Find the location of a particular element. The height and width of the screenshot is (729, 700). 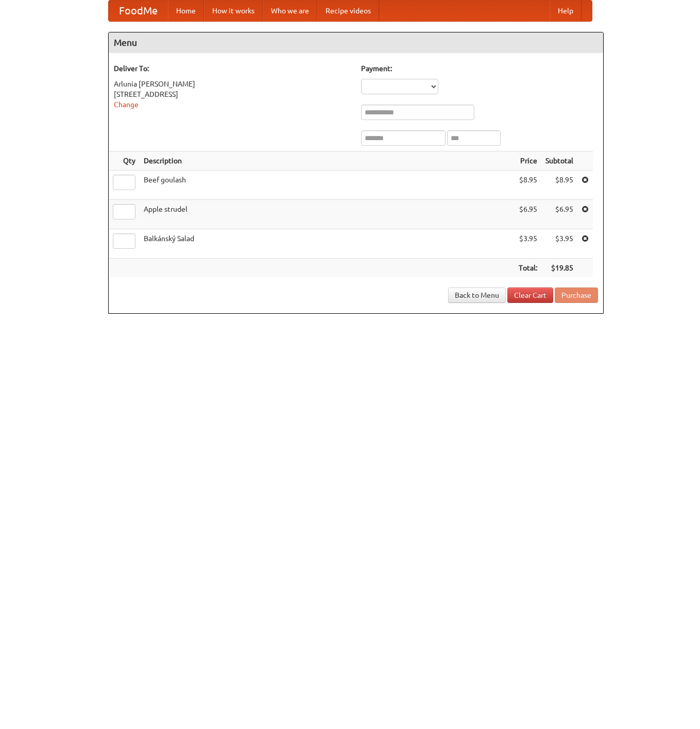

a: Home is located at coordinates (186, 11).